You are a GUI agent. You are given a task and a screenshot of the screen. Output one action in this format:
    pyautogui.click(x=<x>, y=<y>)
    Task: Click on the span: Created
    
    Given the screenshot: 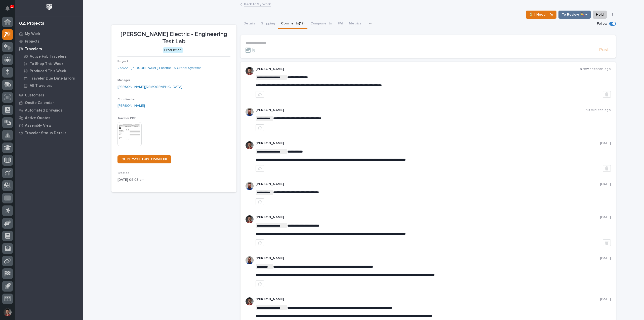 What is the action you would take?
    pyautogui.click(x=123, y=173)
    